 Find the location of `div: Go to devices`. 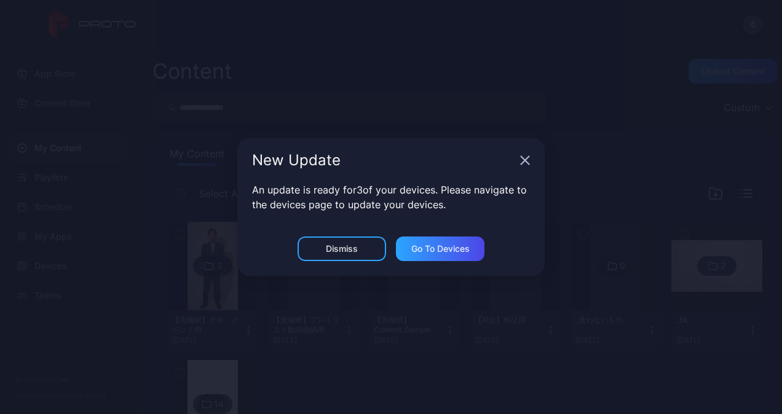

div: Go to devices is located at coordinates (440, 249).